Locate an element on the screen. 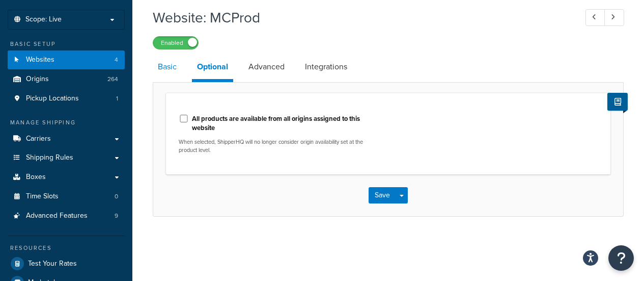  li: Origins is located at coordinates (66, 79).